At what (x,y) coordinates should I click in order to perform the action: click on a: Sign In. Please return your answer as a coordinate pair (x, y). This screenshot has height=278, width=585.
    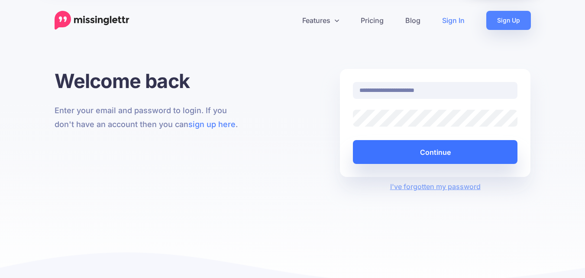
    Looking at the image, I should click on (454, 20).